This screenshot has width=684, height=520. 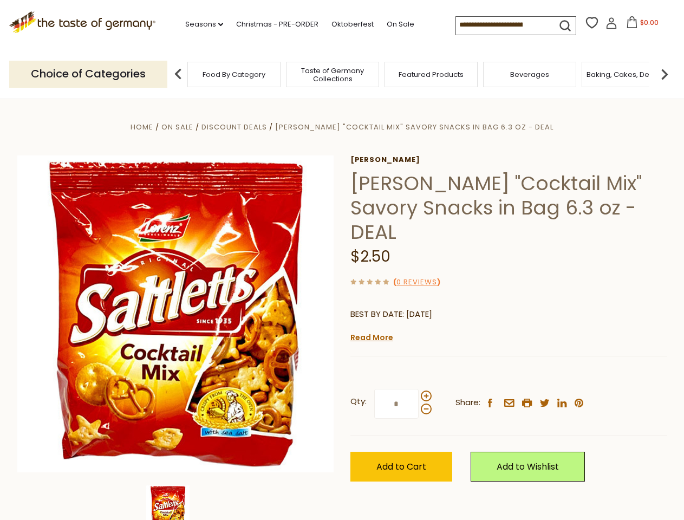 What do you see at coordinates (142, 127) in the screenshot?
I see `a: Home` at bounding box center [142, 127].